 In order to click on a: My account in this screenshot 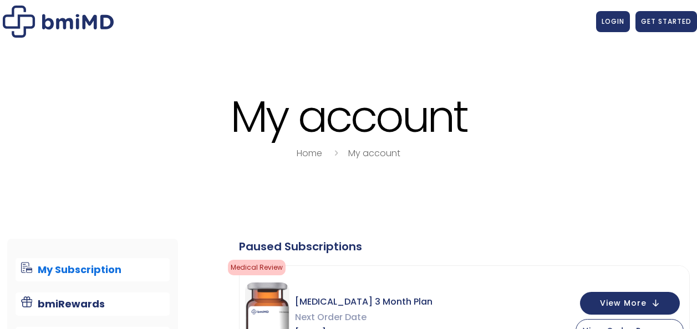, I will do `click(374, 153)`.